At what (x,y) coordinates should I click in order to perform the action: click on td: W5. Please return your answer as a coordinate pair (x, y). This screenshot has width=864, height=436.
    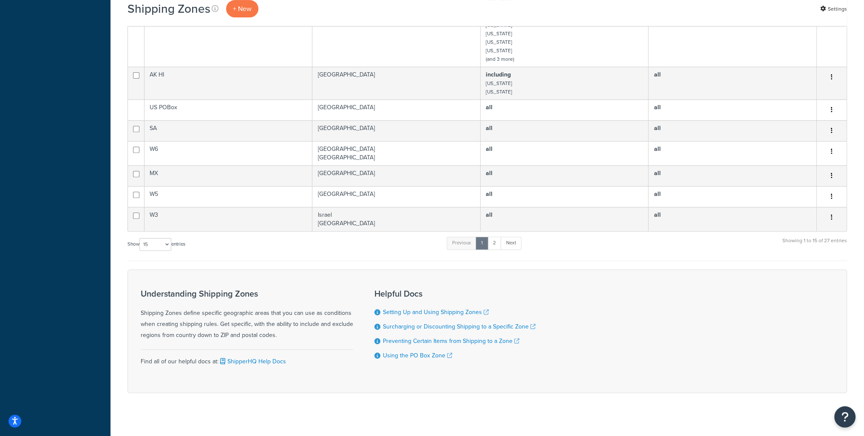
    Looking at the image, I should click on (228, 196).